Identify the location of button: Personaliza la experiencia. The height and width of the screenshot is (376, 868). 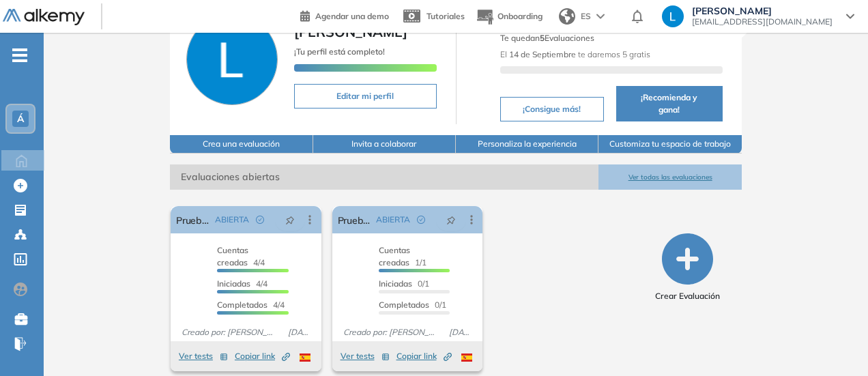
(526, 144).